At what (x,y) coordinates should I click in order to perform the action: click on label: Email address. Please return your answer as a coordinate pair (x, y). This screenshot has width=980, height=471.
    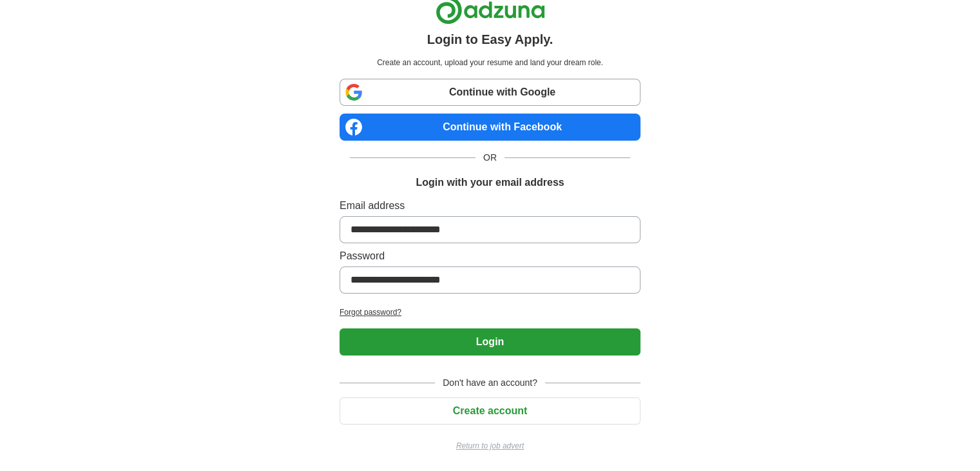
    Looking at the image, I should click on (490, 206).